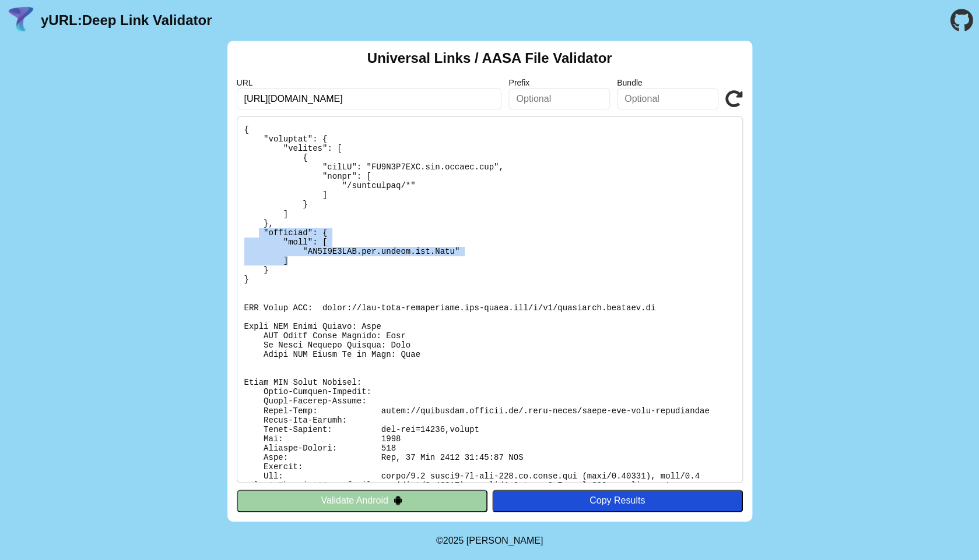 The image size is (979, 560). What do you see at coordinates (617, 501) in the screenshot?
I see `button: Copy Results` at bounding box center [617, 501].